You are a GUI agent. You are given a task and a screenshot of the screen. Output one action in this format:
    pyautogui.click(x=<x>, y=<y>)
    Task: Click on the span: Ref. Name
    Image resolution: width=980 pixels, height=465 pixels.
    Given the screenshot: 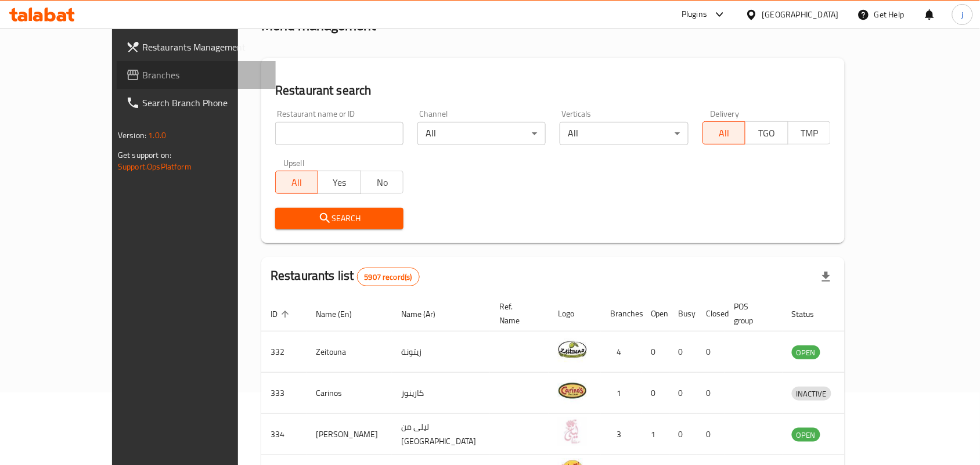 What is the action you would take?
    pyautogui.click(x=517, y=313)
    